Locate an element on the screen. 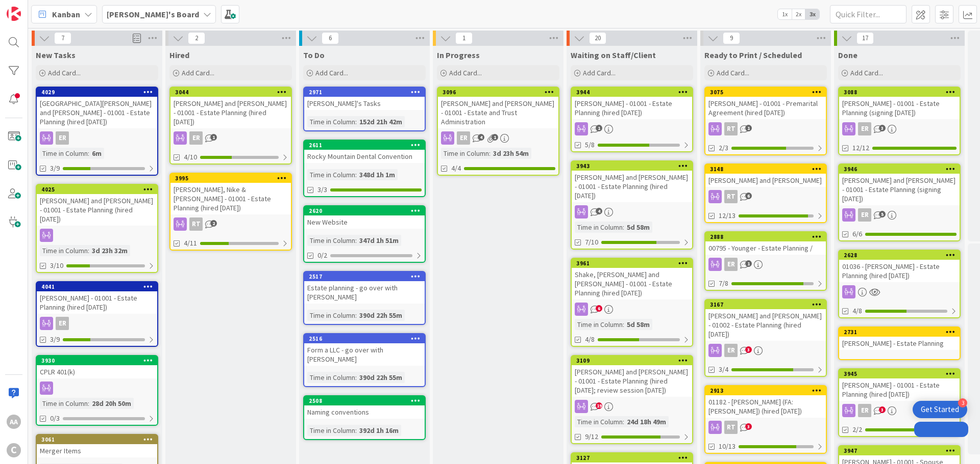  div: 392d 1h 16m is located at coordinates (378, 431).